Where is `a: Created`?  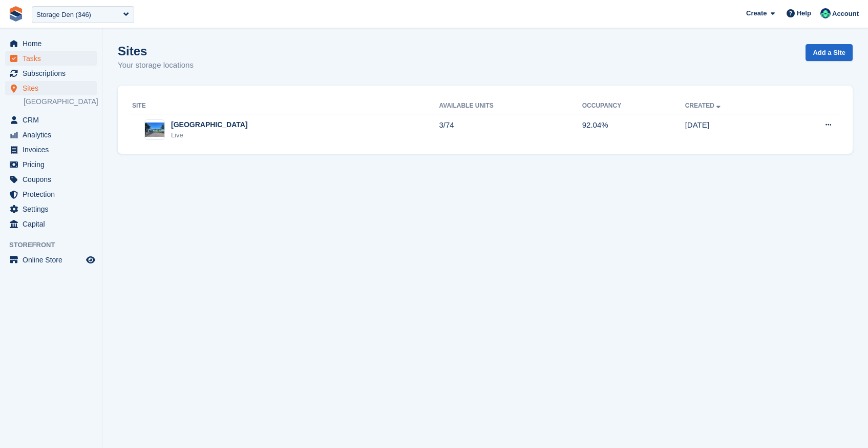 a: Created is located at coordinates (704, 105).